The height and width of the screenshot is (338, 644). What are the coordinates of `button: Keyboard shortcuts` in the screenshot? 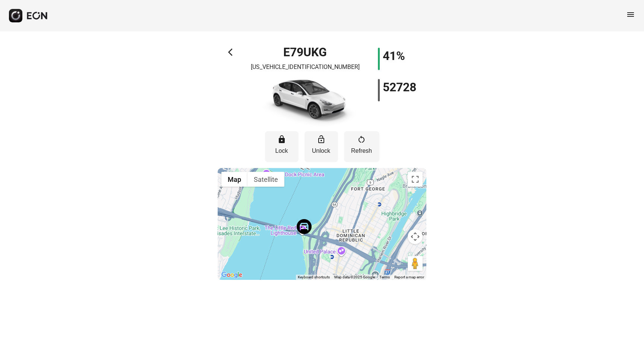 It's located at (314, 277).